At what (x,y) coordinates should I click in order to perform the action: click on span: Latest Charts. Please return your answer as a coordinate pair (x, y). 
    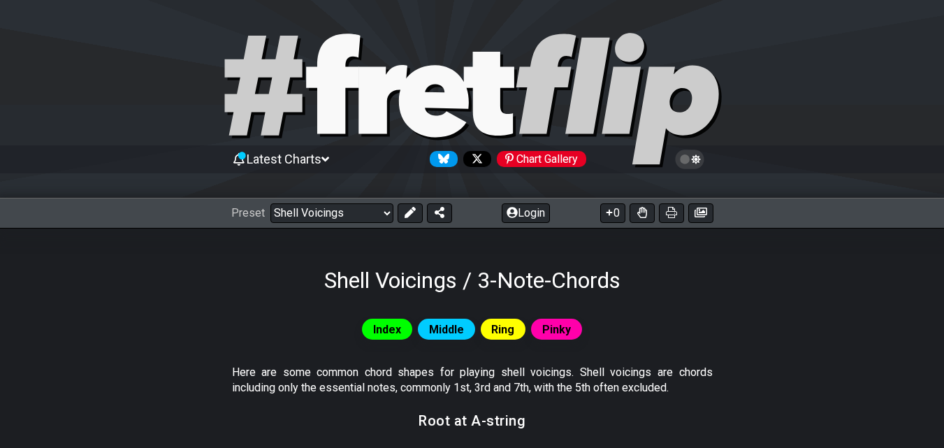
    Looking at the image, I should click on (284, 159).